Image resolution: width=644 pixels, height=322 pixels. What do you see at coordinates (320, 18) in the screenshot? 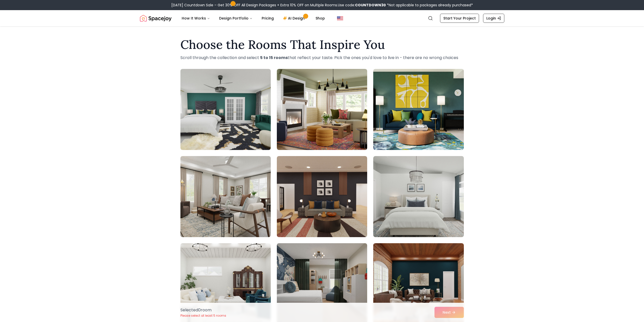
I see `a: Shop` at bounding box center [320, 18].